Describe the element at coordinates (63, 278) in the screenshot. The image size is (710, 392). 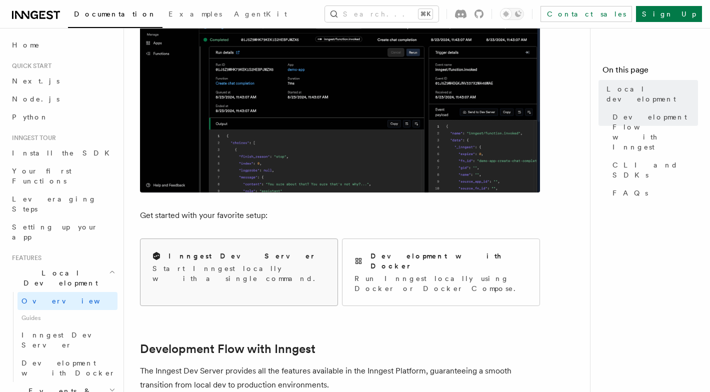
I see `button: Local Development` at that location.